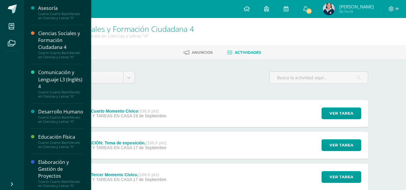  I want to click on span: Anuncios, so click(202, 52).